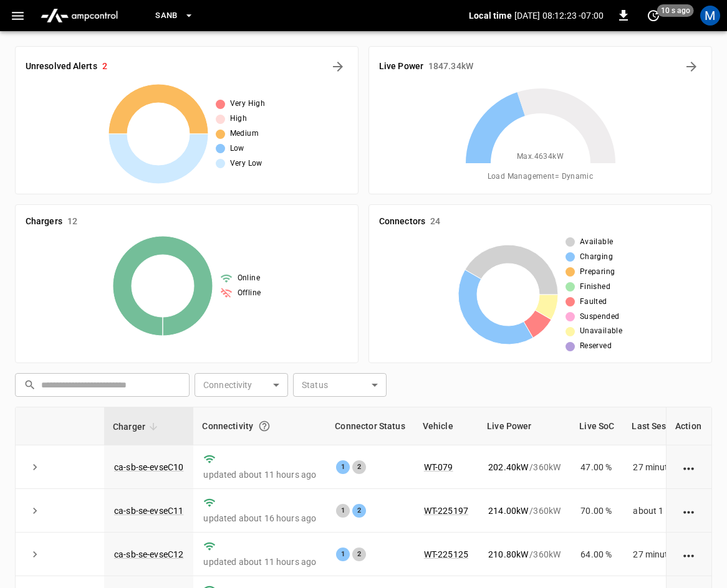  Describe the element at coordinates (259, 426) in the screenshot. I see `div: Connectivity` at that location.